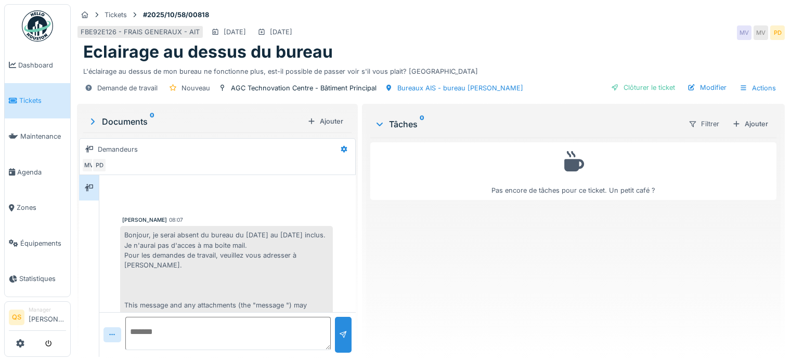 This screenshot has height=361, width=791. Describe the element at coordinates (37, 26) in the screenshot. I see `img: Badge_color-CXgf-gQk.svg` at that location.